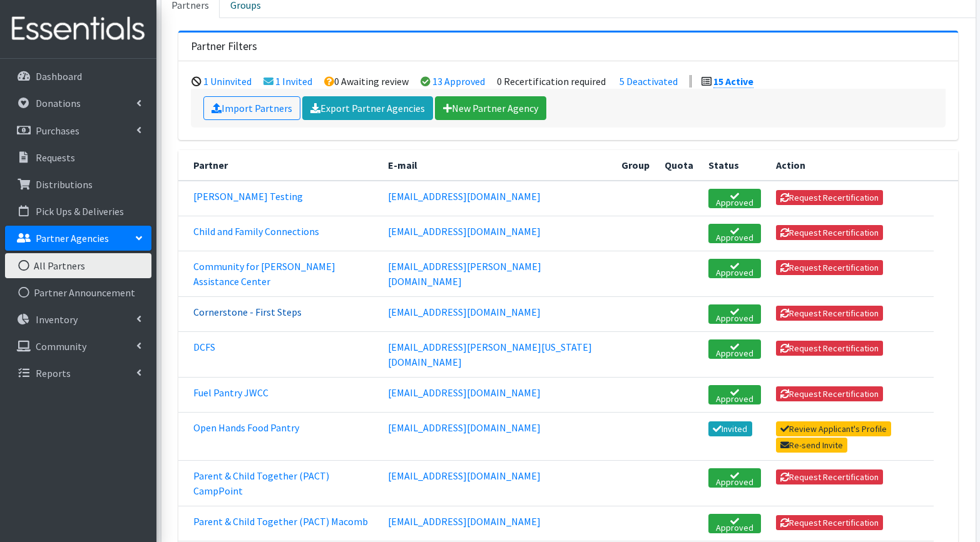 The image size is (980, 542). I want to click on a: Cornerstone - First Steps, so click(247, 312).